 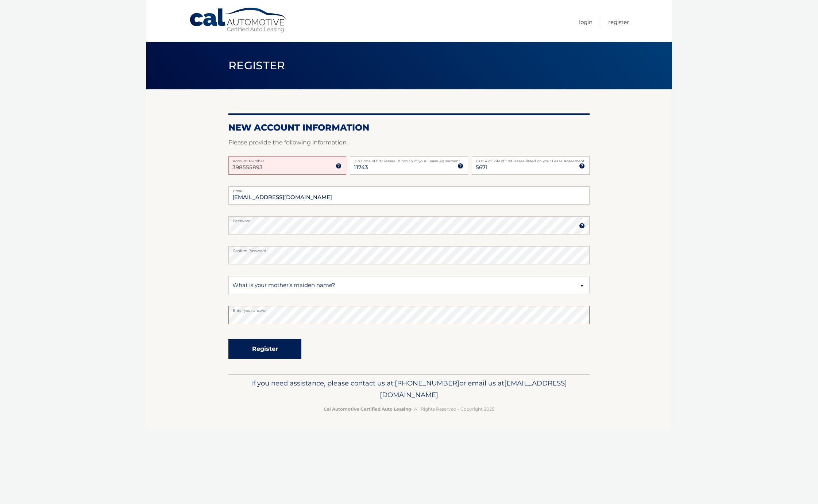 What do you see at coordinates (409, 196) in the screenshot?
I see `input: Email` at bounding box center [409, 196].